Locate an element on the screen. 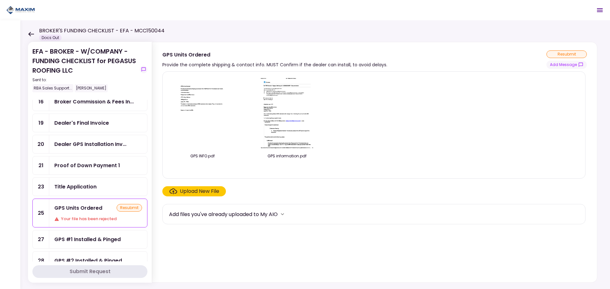  a: 19Dealer's Final Invoice is located at coordinates (90, 123).